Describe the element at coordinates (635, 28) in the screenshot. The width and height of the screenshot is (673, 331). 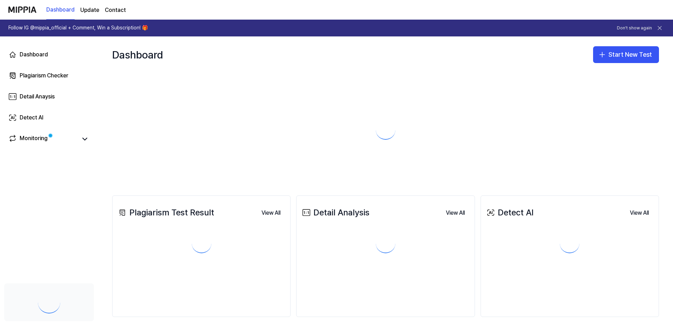
I see `button: Don't show again` at that location.